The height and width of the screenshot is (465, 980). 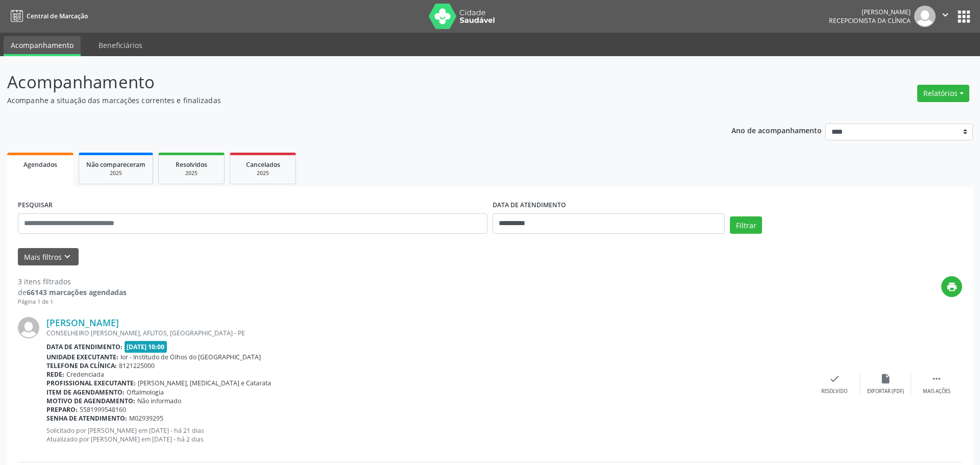 I want to click on span: 5581999548160, so click(x=102, y=410).